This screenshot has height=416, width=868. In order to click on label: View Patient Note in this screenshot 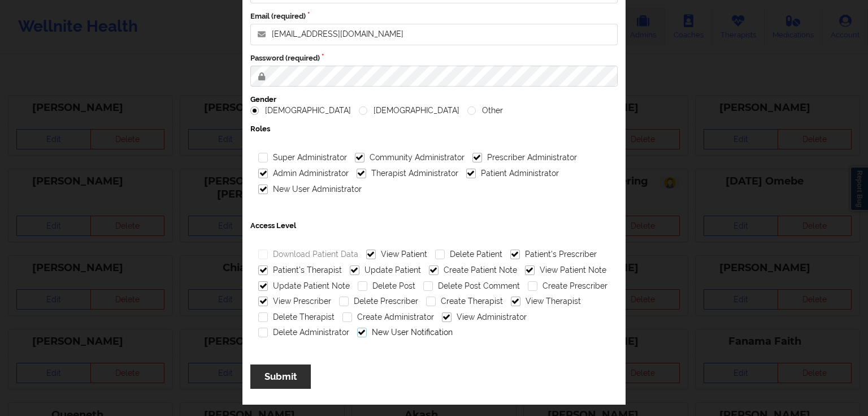, I will do `click(566, 270)`.